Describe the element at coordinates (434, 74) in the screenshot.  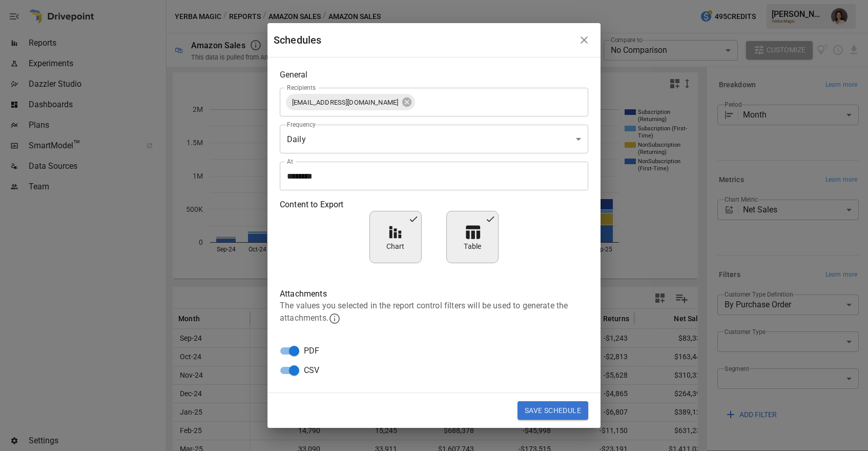
I see `div: General` at that location.